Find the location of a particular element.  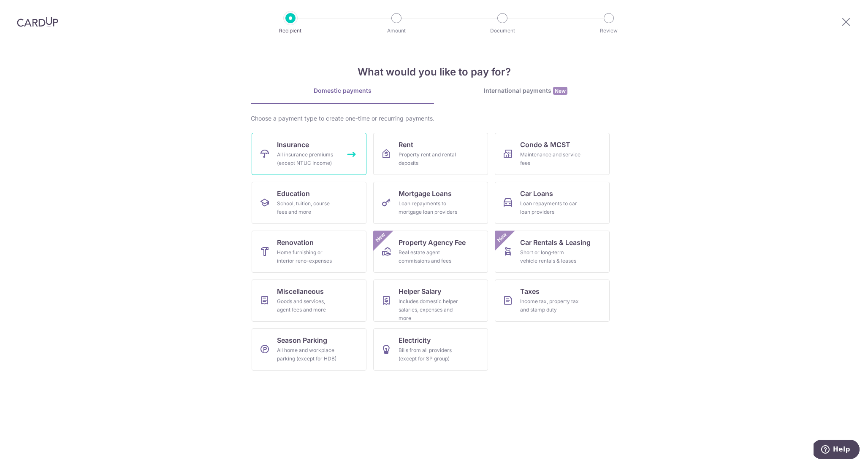

span: Miscellaneous is located at coordinates (300, 291).